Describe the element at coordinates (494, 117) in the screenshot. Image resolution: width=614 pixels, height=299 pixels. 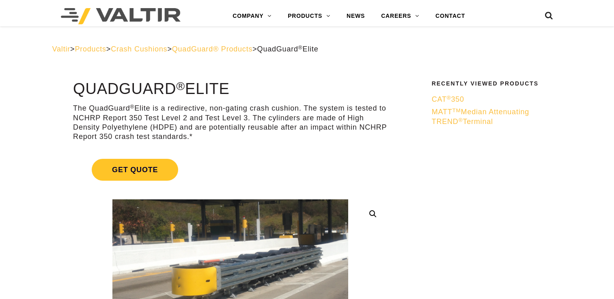
I see `a: MATTTMMedian Attenuating TREND®Terminal` at that location.